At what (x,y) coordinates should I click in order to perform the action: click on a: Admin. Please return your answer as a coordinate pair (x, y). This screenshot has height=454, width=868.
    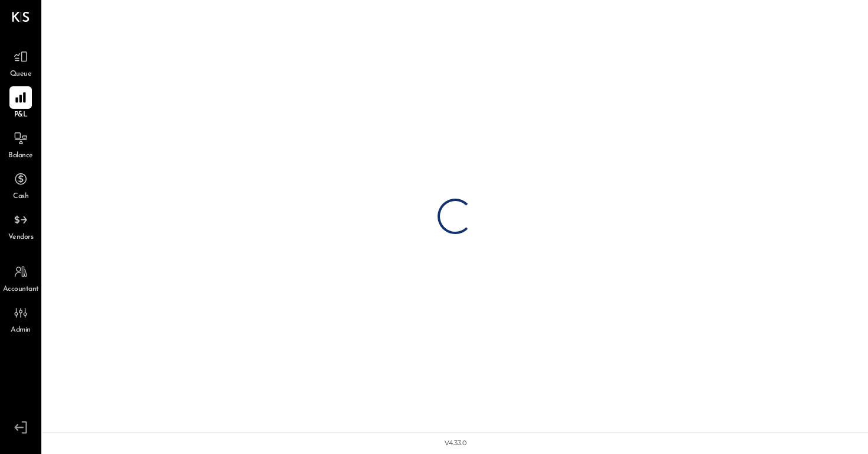
    Looking at the image, I should click on (21, 318).